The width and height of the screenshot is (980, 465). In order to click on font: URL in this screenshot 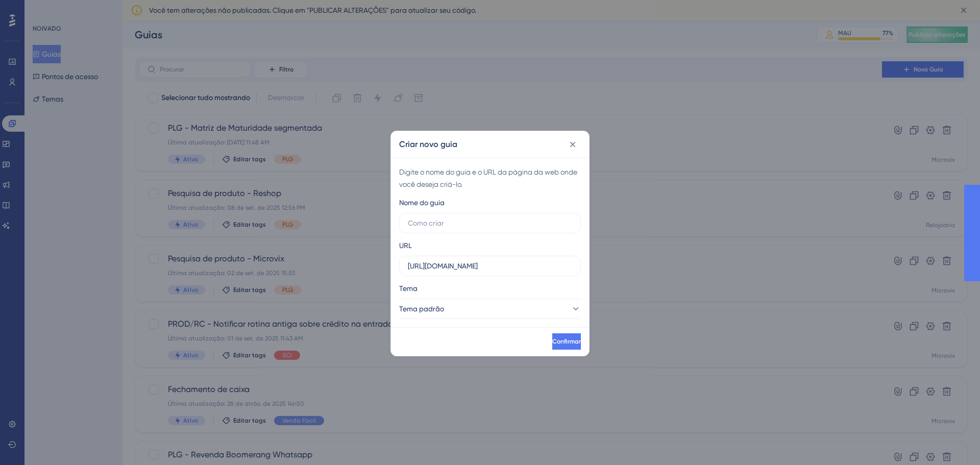, I will do `click(405, 246)`.